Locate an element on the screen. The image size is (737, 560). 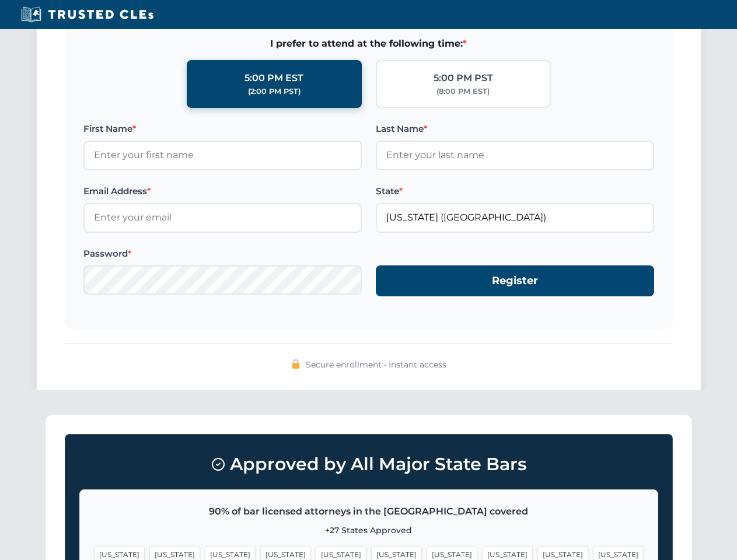
label: Password is located at coordinates (223, 254).